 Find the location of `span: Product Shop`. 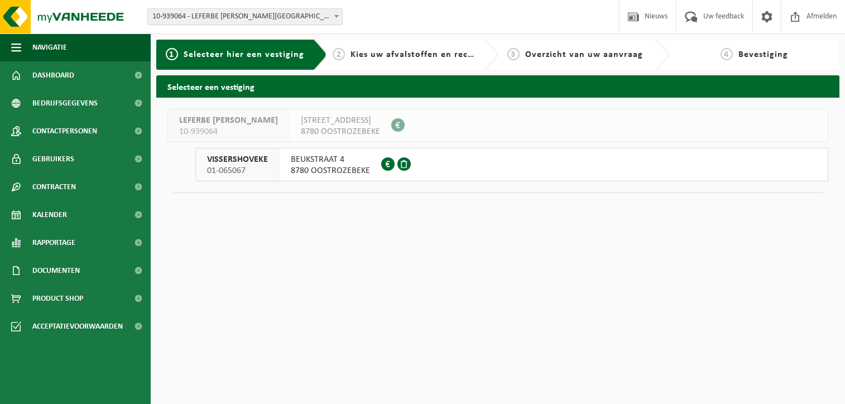

span: Product Shop is located at coordinates (57, 299).